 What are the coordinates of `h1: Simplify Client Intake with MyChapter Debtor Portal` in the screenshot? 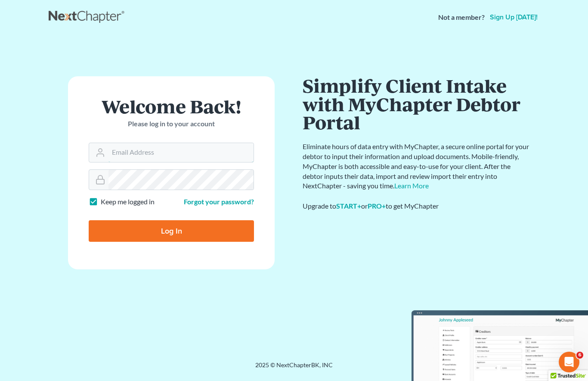 It's located at (417, 104).